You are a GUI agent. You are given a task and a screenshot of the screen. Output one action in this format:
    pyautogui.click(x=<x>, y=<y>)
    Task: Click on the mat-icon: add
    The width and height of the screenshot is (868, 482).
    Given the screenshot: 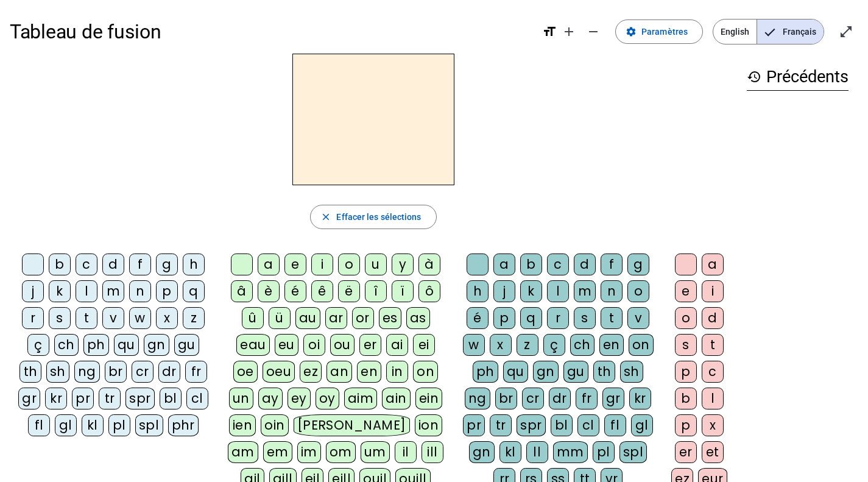 What is the action you would take?
    pyautogui.click(x=569, y=32)
    